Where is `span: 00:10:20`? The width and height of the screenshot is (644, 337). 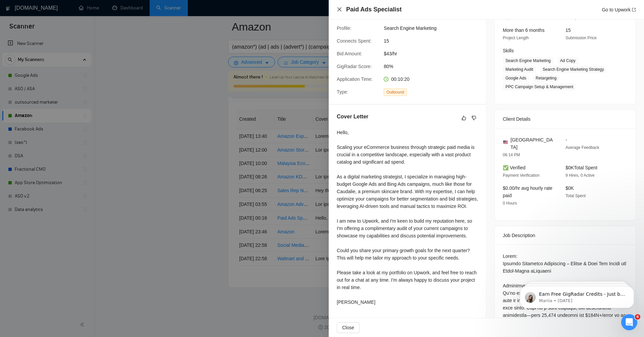
span: 00:10:20 is located at coordinates (400, 79).